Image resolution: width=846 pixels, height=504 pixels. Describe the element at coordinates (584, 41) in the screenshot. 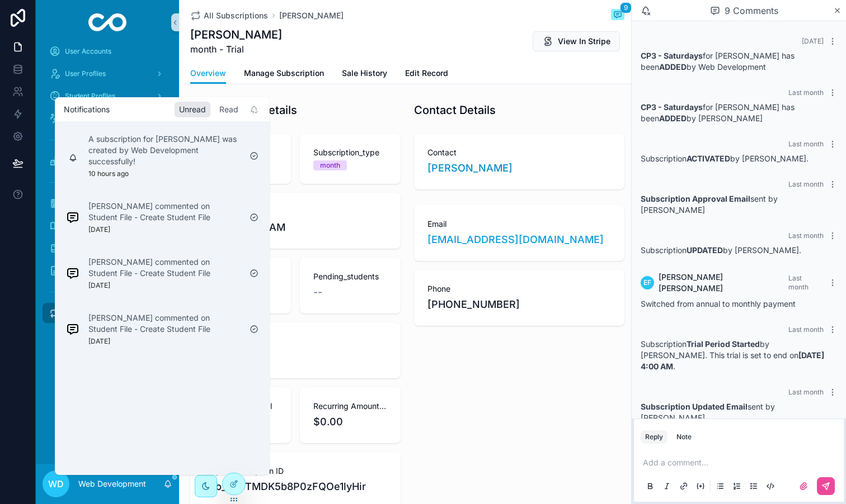

I see `span: View In Stripe` at that location.